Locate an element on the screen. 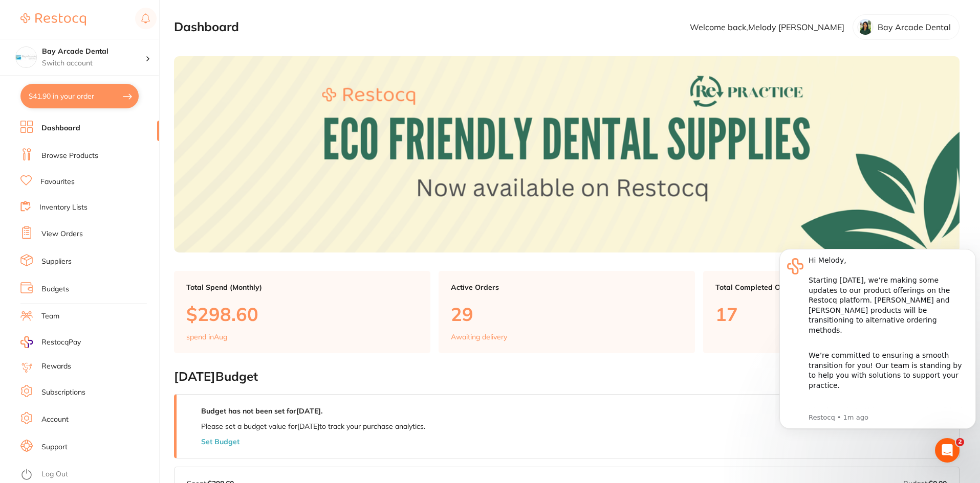  p: Bay Arcade Dental is located at coordinates (914, 27).